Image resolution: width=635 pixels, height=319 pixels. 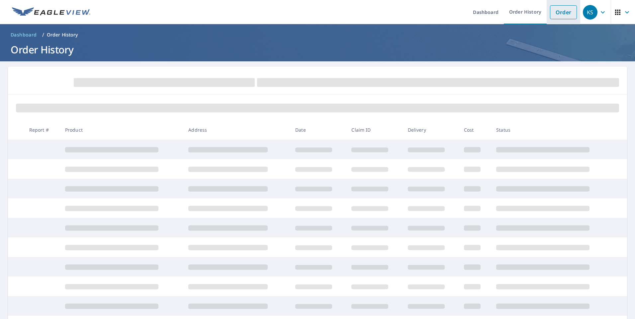 I want to click on th: Product, so click(x=122, y=130).